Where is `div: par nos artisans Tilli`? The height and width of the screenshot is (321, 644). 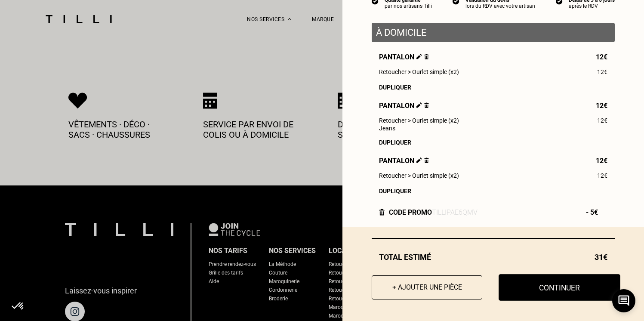 div: par nos artisans Tilli is located at coordinates (408, 6).